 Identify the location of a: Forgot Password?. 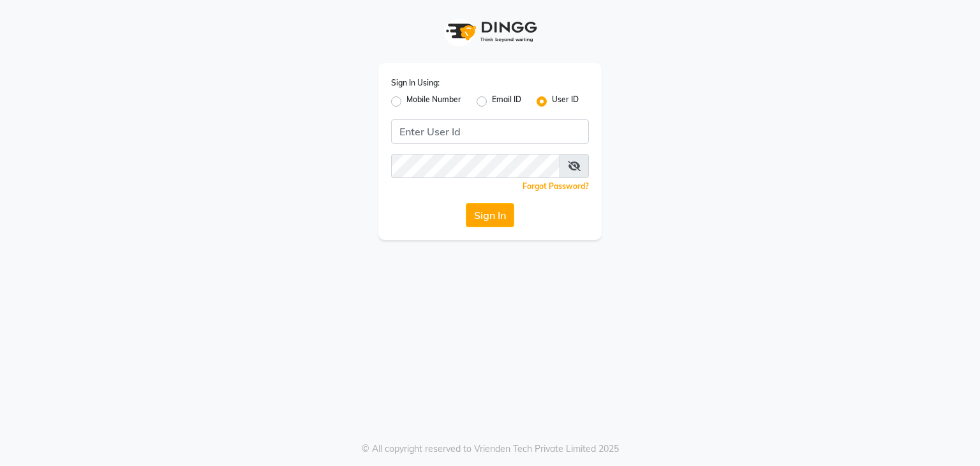
(556, 186).